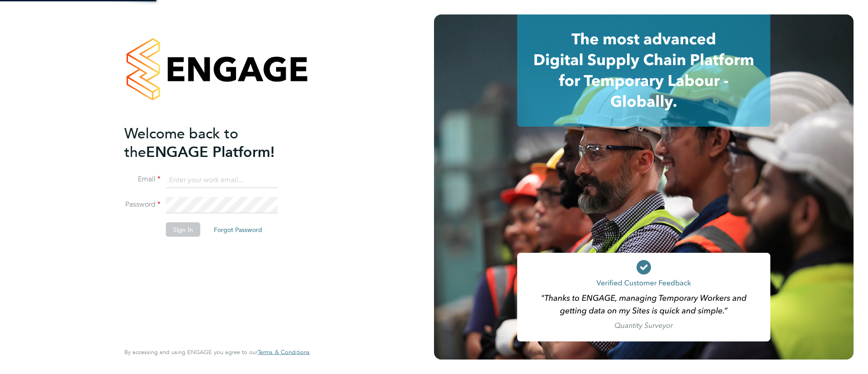 Image resolution: width=868 pixels, height=374 pixels. What do you see at coordinates (284, 351) in the screenshot?
I see `span: Terms & Conditions` at bounding box center [284, 351].